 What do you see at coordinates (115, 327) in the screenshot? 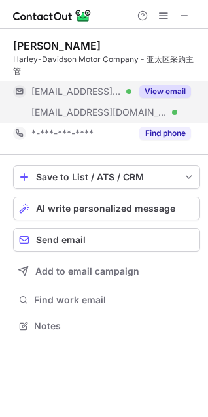
I see `span: Notes` at bounding box center [115, 327].